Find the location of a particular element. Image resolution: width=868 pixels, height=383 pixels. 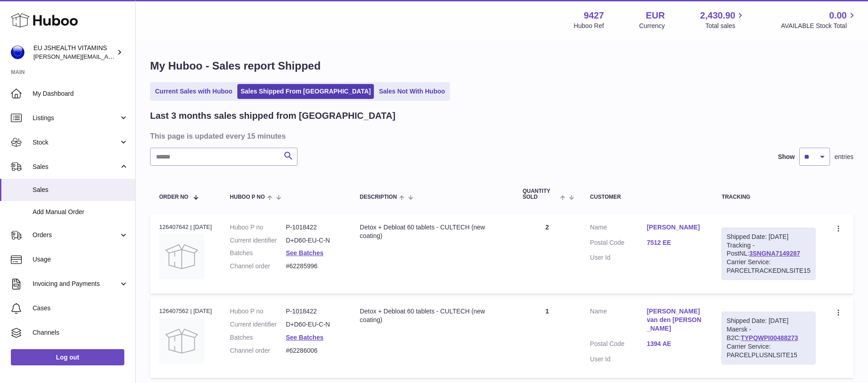

div: Tracking - PostNL: is located at coordinates (768, 254).